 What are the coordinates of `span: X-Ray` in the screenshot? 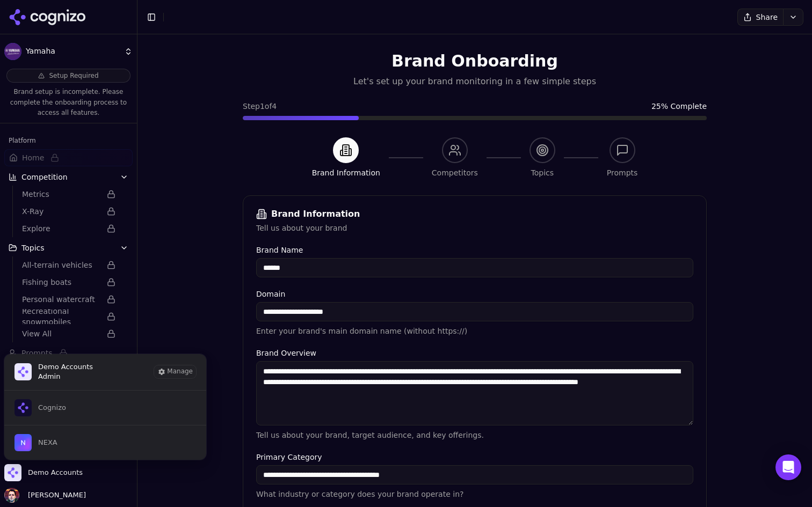 It's located at (61, 211).